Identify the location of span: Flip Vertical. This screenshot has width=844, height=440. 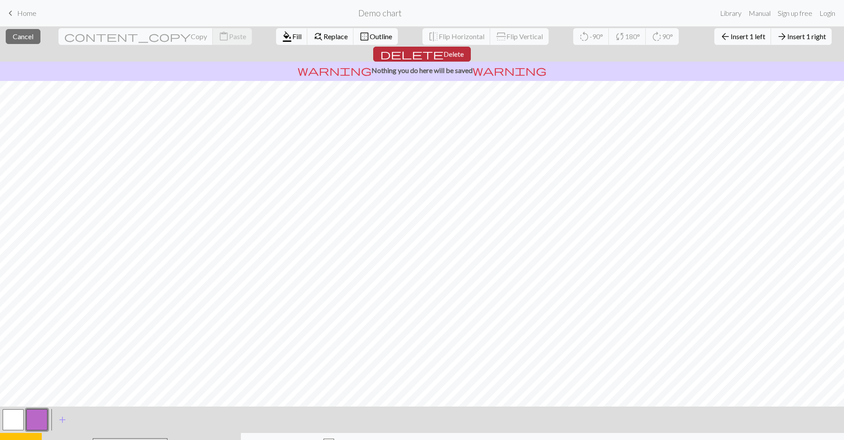
(525, 36).